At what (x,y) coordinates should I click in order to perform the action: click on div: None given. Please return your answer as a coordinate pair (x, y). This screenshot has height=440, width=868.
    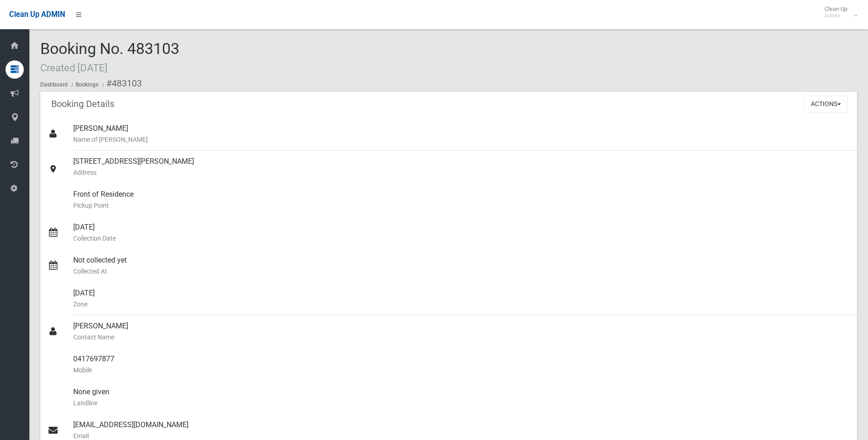
    Looking at the image, I should click on (461, 397).